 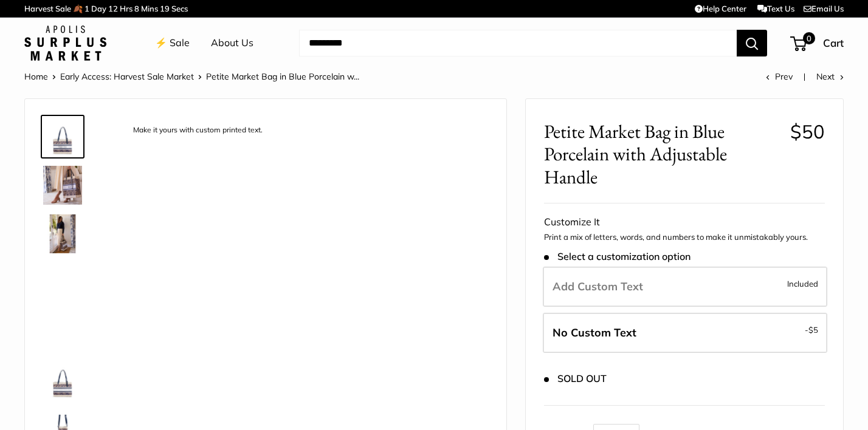 What do you see at coordinates (594, 332) in the screenshot?
I see `span: No Custom Text` at bounding box center [594, 332].